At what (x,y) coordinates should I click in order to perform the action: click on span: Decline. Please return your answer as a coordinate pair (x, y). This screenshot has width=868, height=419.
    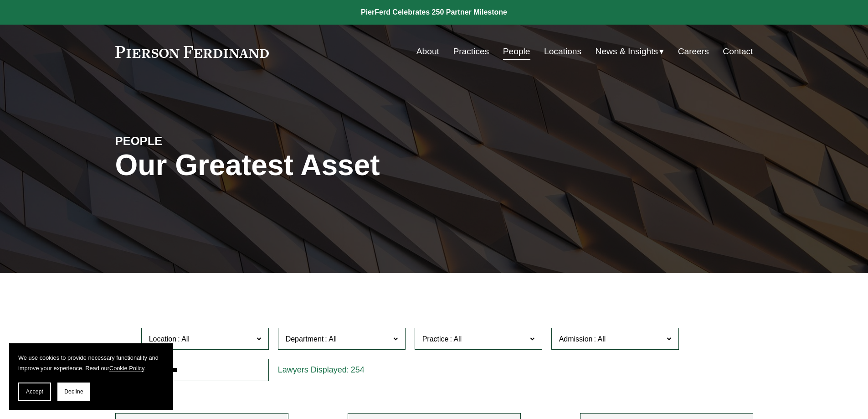
    Looking at the image, I should click on (74, 392).